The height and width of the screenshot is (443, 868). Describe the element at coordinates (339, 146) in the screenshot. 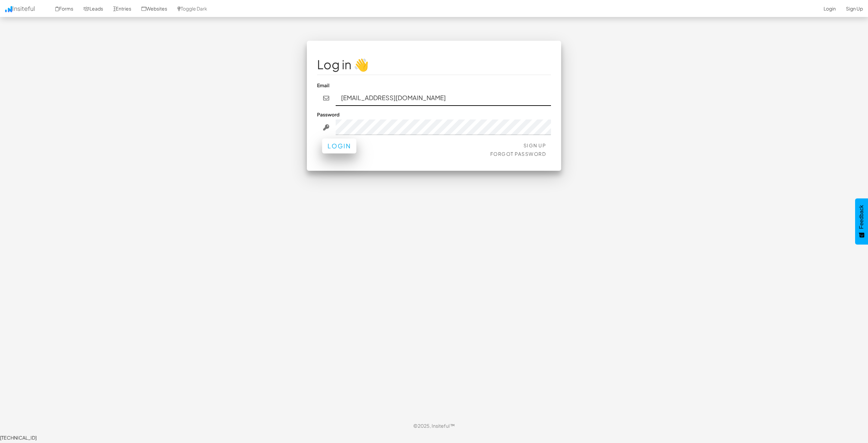

I see `button: Login` at that location.